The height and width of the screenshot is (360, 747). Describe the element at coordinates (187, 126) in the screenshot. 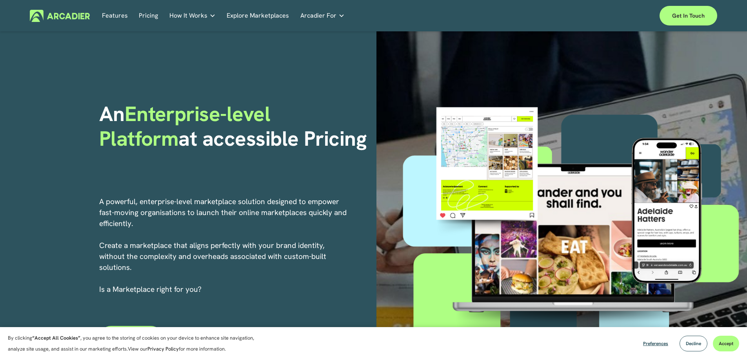

I see `span: Enterprise-level Platform` at that location.